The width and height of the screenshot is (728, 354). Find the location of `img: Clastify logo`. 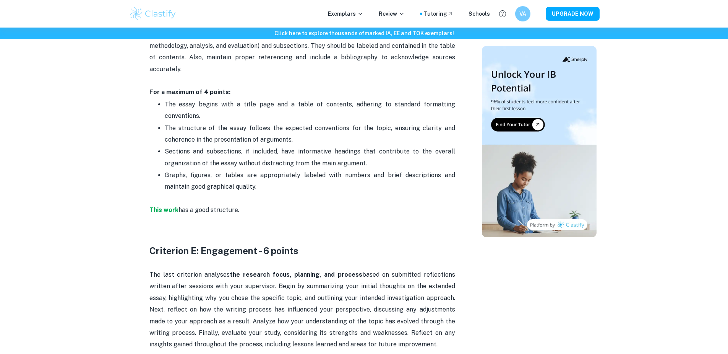

img: Clastify logo is located at coordinates (153, 14).